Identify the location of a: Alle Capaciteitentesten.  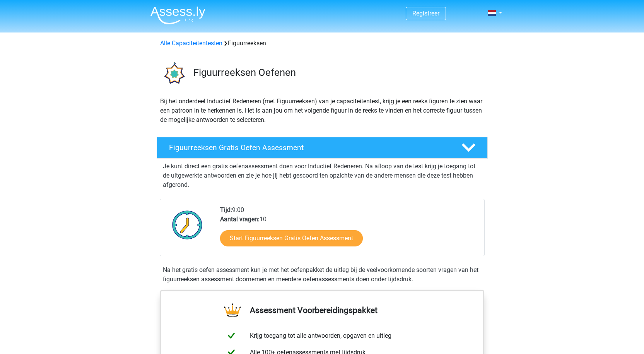
(191, 43).